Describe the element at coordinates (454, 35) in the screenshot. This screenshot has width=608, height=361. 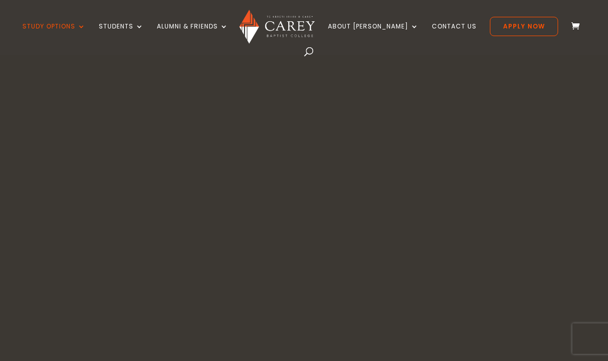
I see `a: Contact Us` at that location.